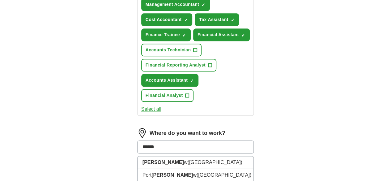  Describe the element at coordinates (163, 35) in the screenshot. I see `span: Finance Trainee` at that location.